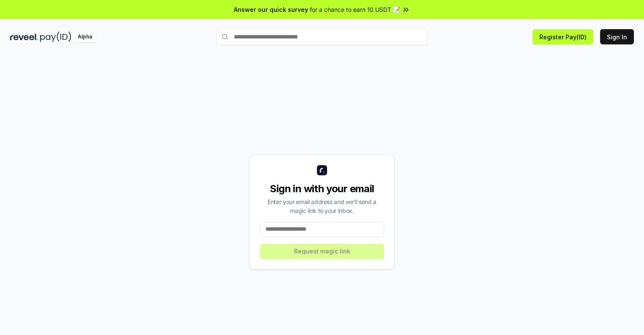 This screenshot has height=335, width=644. What do you see at coordinates (322, 170) in the screenshot?
I see `img: logo_small` at bounding box center [322, 170].